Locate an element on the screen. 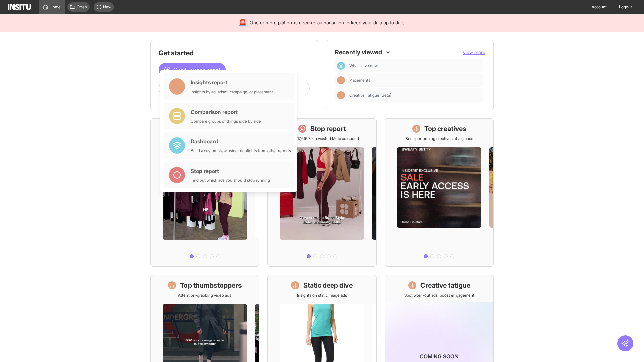  p: Best-performing creatives at a glance is located at coordinates (439, 139).